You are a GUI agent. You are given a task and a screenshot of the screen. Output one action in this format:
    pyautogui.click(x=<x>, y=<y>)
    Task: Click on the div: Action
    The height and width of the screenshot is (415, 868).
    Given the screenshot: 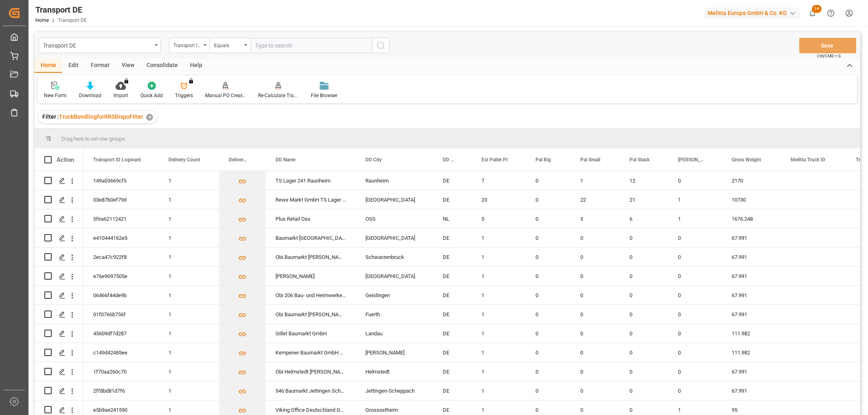 What is the action you would take?
    pyautogui.click(x=65, y=160)
    